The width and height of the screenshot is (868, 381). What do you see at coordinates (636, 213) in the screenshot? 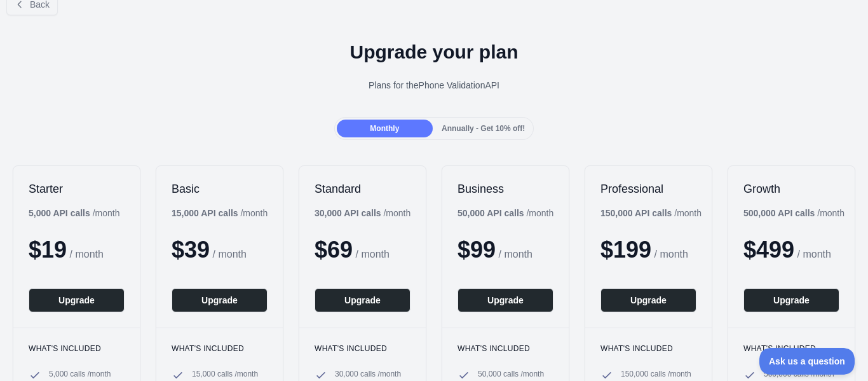
I see `b: 150,000 API calls` at bounding box center [636, 213].